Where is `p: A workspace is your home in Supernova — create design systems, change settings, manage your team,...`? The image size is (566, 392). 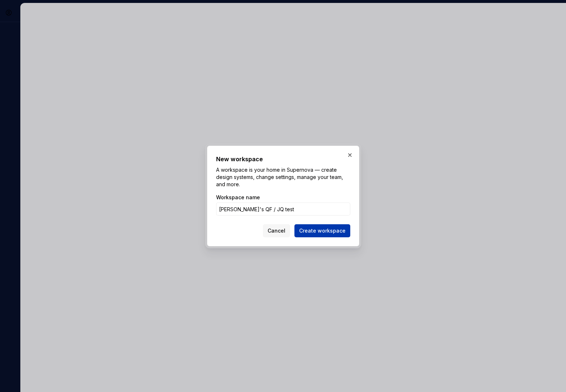 p: A workspace is your home in Supernova — create design systems, change settings, manage your team,... is located at coordinates (283, 177).